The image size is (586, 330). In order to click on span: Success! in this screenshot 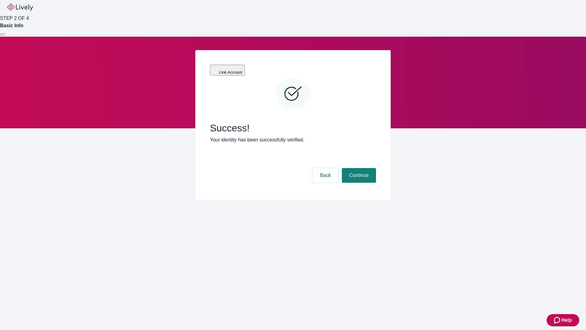, I will do `click(293, 128)`.